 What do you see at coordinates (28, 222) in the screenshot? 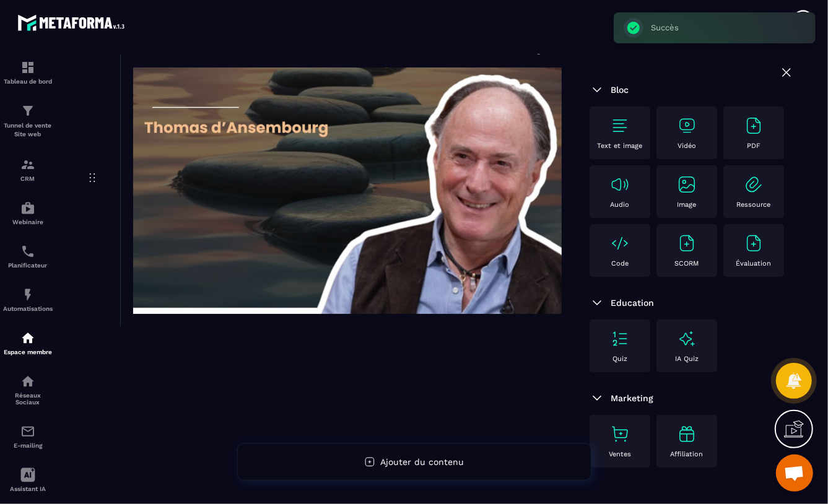
I see `p: Webinaire` at bounding box center [28, 222].